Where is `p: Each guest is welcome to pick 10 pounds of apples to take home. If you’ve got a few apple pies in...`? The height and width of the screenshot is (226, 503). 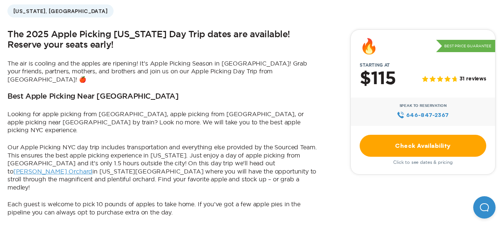
p: Each guest is welcome to pick 10 pounds of apples to take home. If you’ve got a few apple pies in... is located at coordinates (162, 208).